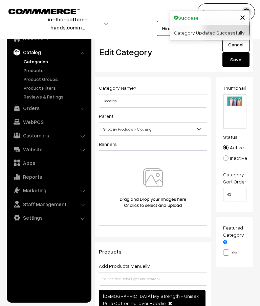 This screenshot has width=260, height=306. Describe the element at coordinates (56, 88) in the screenshot. I see `a: Product Filters` at that location.